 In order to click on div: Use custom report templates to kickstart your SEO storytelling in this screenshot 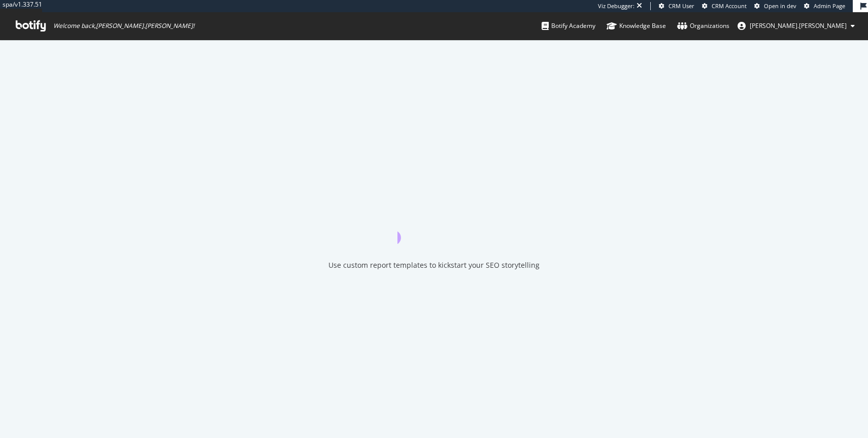, I will do `click(434, 265)`.